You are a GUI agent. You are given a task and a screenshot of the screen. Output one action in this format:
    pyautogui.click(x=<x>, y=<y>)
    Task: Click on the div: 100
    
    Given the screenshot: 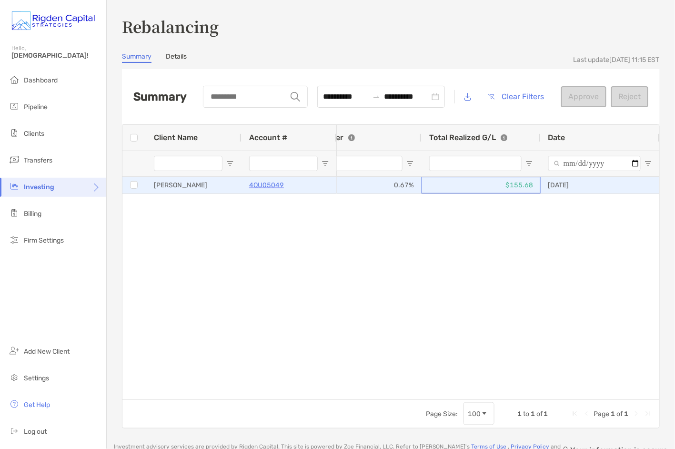 What is the action you would take?
    pyautogui.click(x=474, y=414)
    